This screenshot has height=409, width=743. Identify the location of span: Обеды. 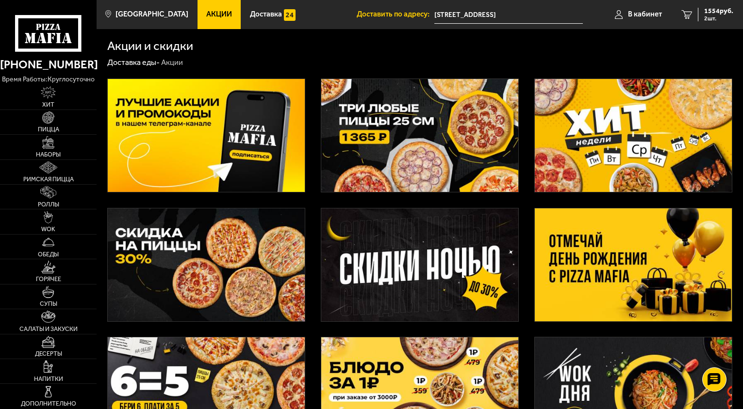
(48, 255).